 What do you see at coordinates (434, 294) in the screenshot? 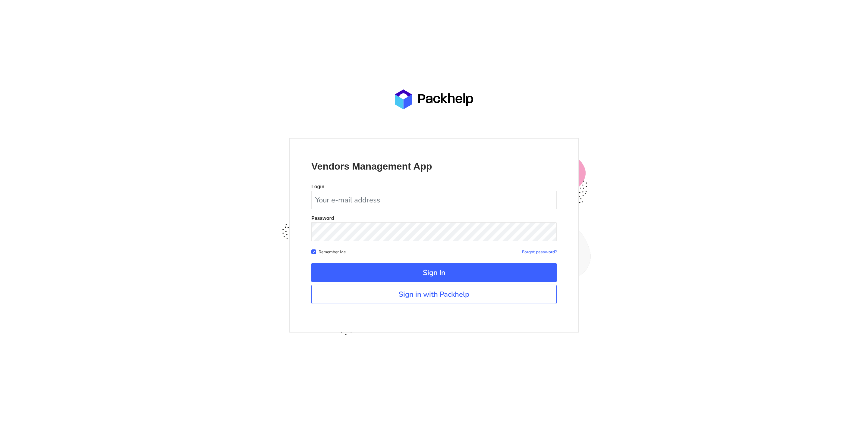
I see `a: Sign in with Packhelp` at bounding box center [434, 294].